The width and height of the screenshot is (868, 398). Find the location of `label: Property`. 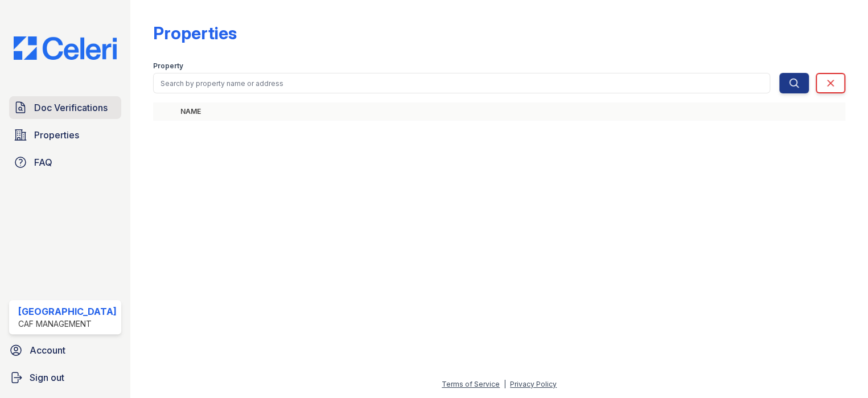

label: Property is located at coordinates (168, 66).